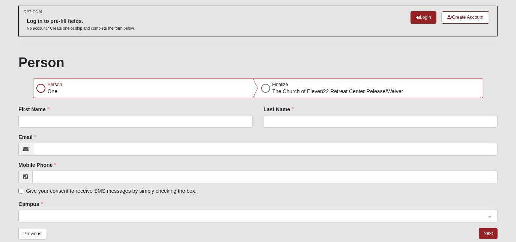  What do you see at coordinates (33, 12) in the screenshot?
I see `small: OPTIONAL` at bounding box center [33, 12].